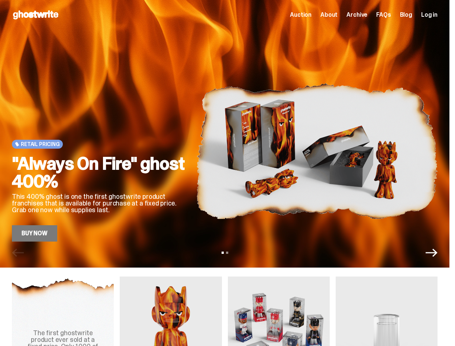 This screenshot has height=346, width=455. I want to click on h2: "Always On Fire" ghost 400%, so click(98, 172).